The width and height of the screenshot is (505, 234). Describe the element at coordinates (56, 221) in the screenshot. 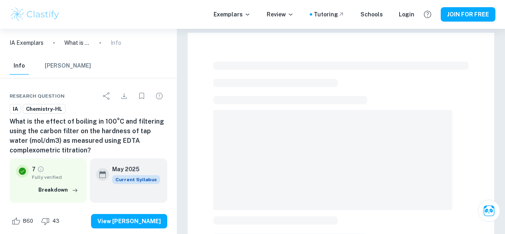

I see `span: 43` at that location.